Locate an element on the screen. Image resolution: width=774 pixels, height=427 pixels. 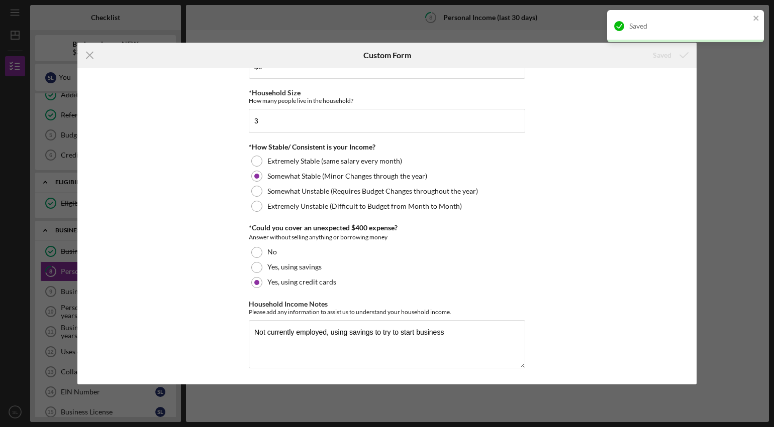
label: Household Income Notes is located at coordinates (288, 304).